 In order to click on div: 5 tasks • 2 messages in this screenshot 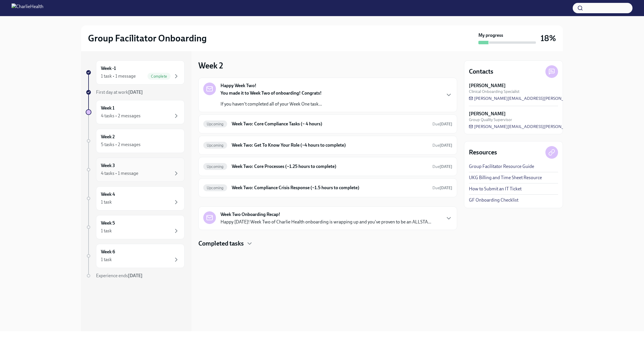, I will do `click(121, 145)`.